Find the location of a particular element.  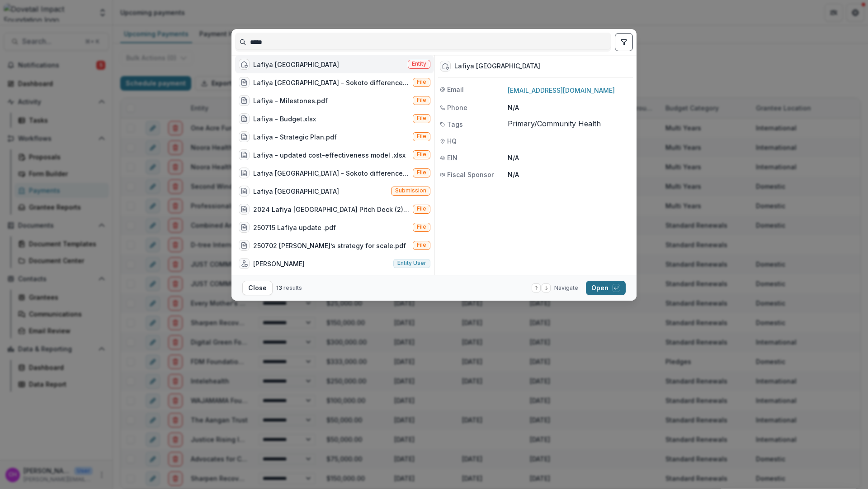

span: HQ is located at coordinates (451, 141).